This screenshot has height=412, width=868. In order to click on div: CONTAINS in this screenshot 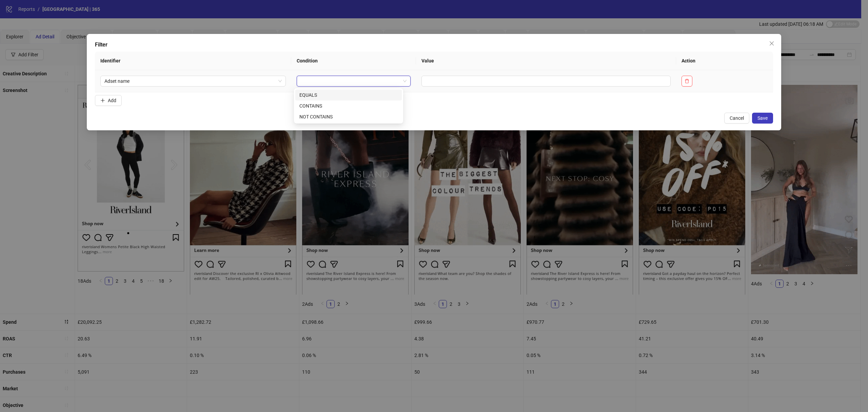, I will do `click(349, 106)`.